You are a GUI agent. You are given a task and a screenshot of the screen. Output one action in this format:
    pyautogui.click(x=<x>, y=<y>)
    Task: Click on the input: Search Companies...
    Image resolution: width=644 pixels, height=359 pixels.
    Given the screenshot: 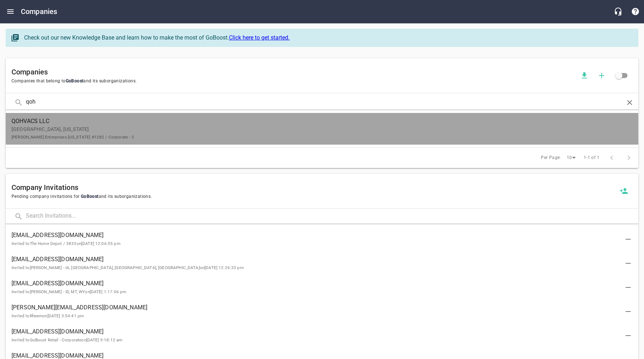 What is the action you would take?
    pyautogui.click(x=322, y=102)
    